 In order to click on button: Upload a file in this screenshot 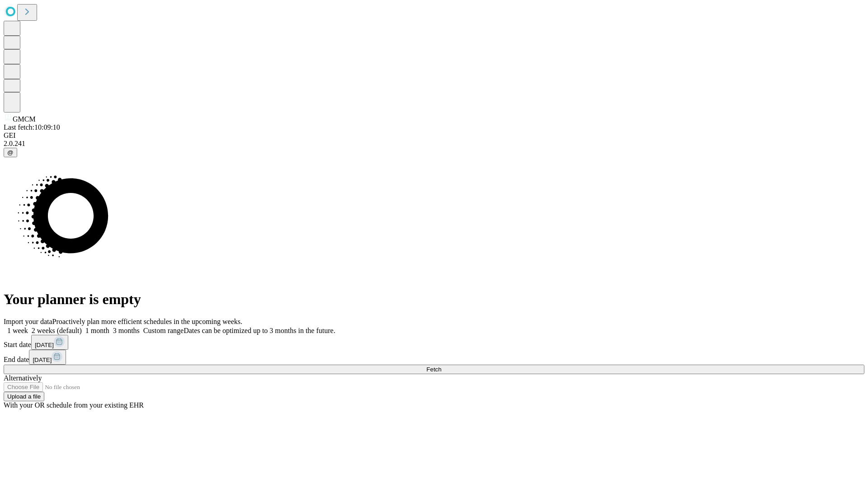, I will do `click(24, 397)`.